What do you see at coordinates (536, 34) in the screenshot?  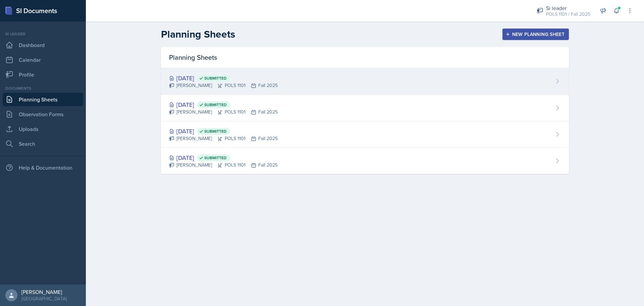 I see `button: New Planning Sheet` at bounding box center [536, 34].